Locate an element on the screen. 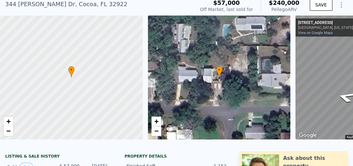 The width and height of the screenshot is (353, 166). div: Pellego ARV is located at coordinates (284, 9).